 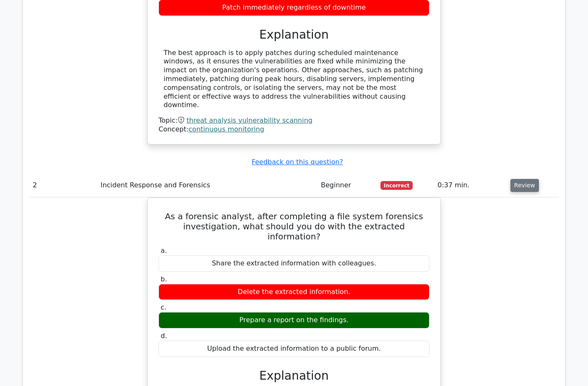 I want to click on div: Share the extracted information with colleagues., so click(x=294, y=263).